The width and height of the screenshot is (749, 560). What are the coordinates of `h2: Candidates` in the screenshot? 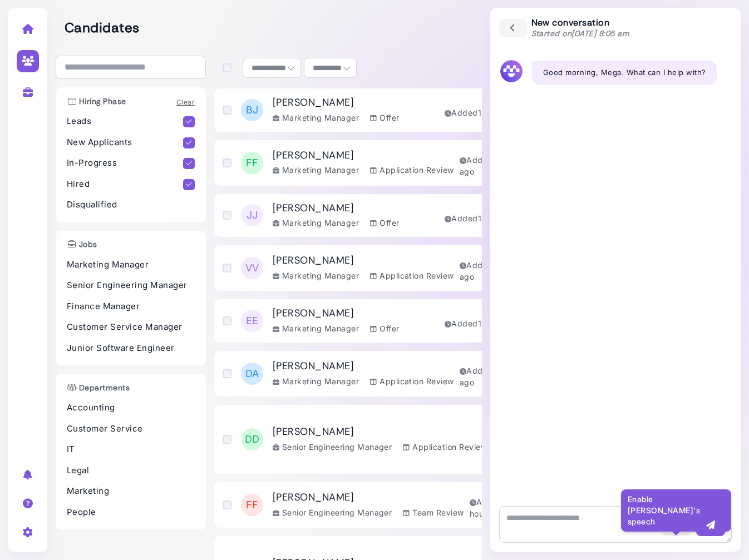 It's located at (300, 28).